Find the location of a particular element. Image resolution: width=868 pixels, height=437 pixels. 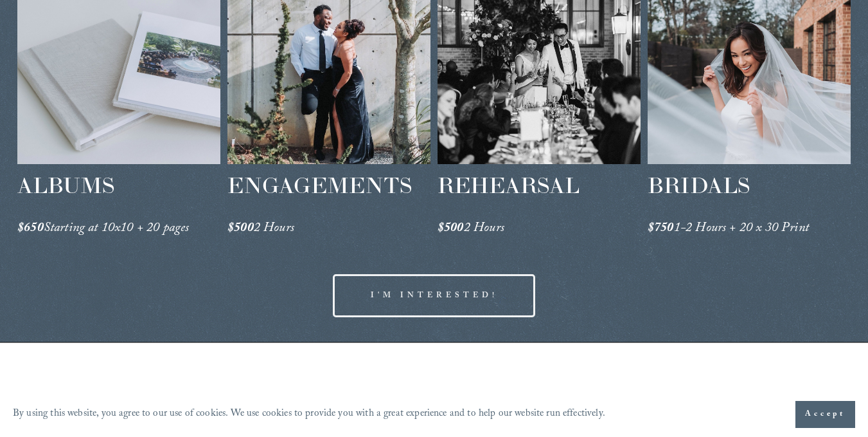

em: $650 is located at coordinates (30, 229).